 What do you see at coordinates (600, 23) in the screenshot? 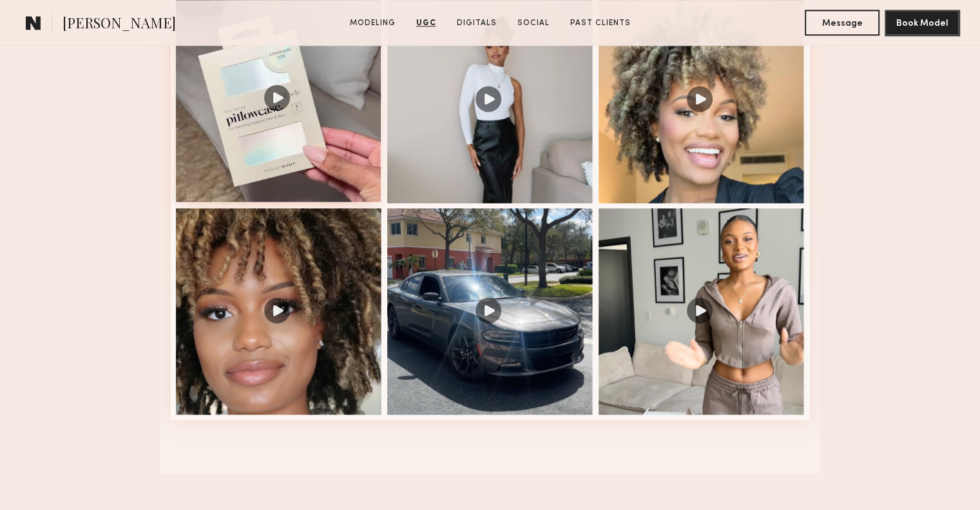
I see `a: Past Clients` at bounding box center [600, 23].